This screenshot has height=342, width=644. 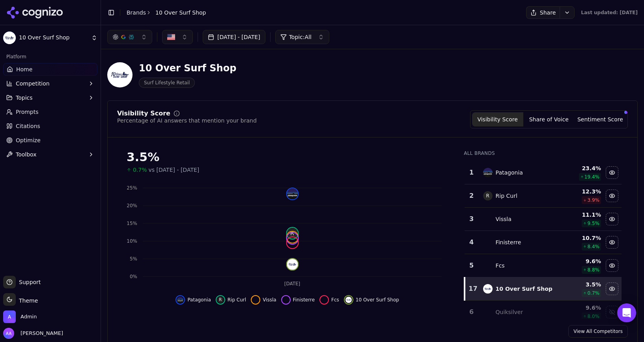 I want to click on button: Share, so click(x=543, y=12).